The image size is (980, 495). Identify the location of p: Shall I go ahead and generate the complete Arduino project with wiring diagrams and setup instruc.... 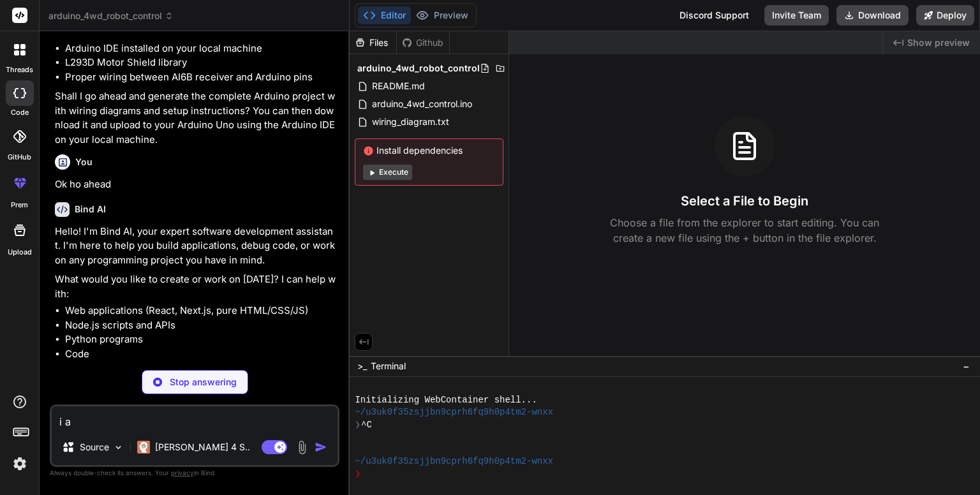
(196, 118).